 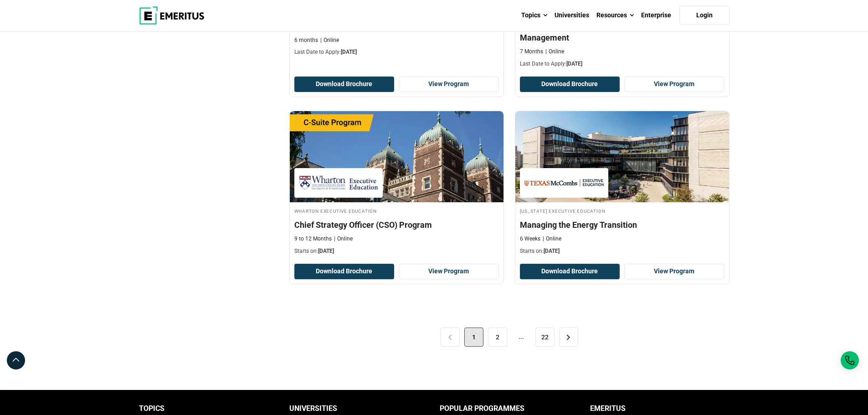 I want to click on img: Texas Executive Education, so click(x=564, y=183).